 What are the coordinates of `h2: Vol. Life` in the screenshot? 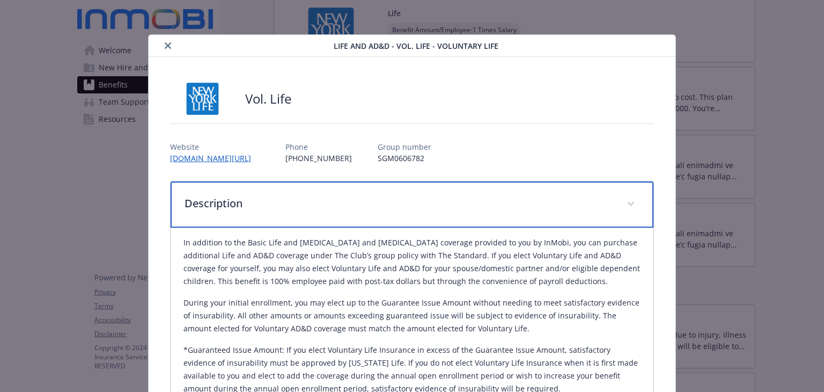 It's located at (268, 99).